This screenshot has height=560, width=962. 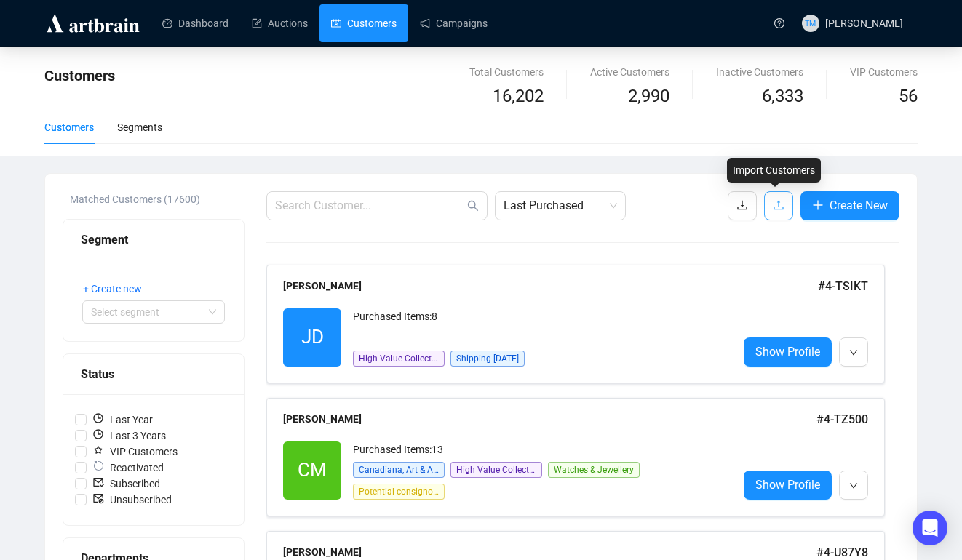 I want to click on span: search, so click(x=473, y=206).